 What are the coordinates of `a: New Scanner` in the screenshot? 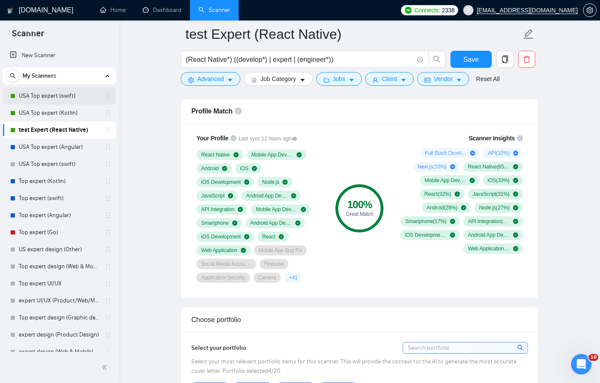 It's located at (59, 55).